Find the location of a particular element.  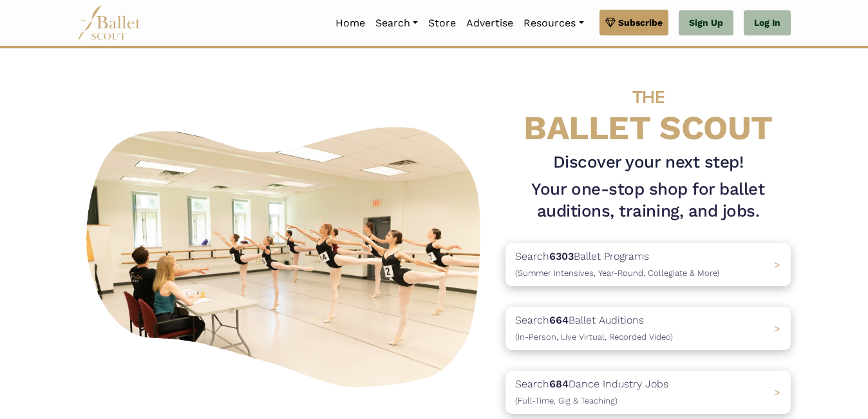

h4: BALLET SCOUT is located at coordinates (648, 110).